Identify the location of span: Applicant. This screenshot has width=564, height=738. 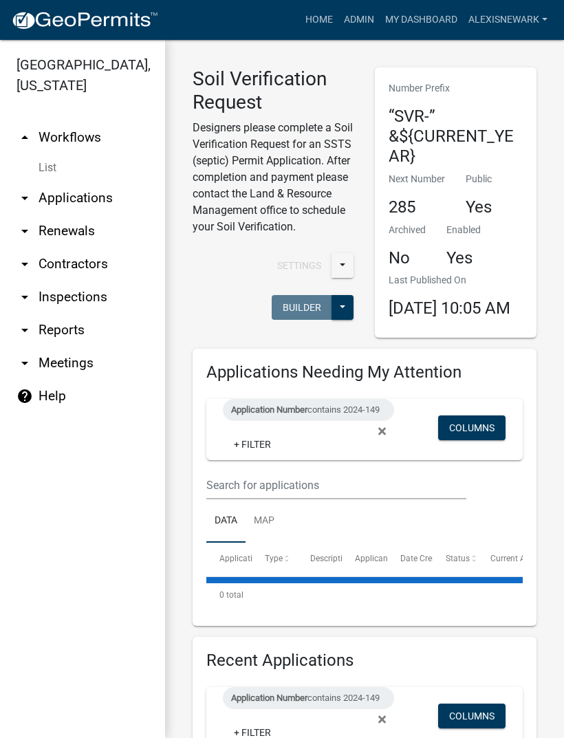
(373, 559).